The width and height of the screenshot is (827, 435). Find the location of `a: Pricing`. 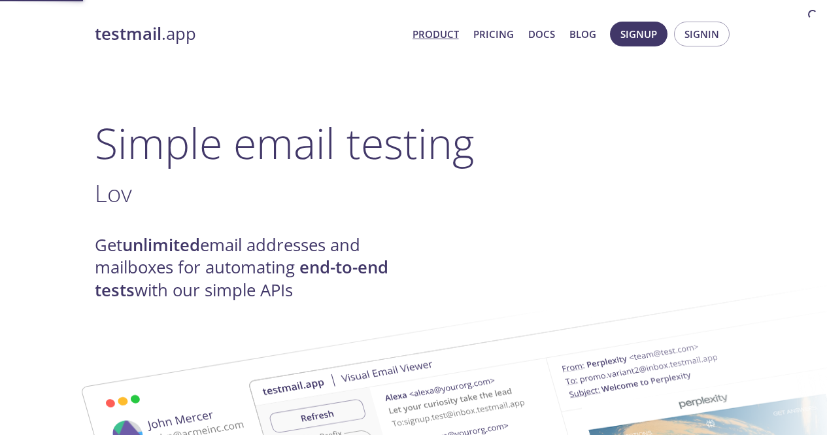

a: Pricing is located at coordinates (493, 34).